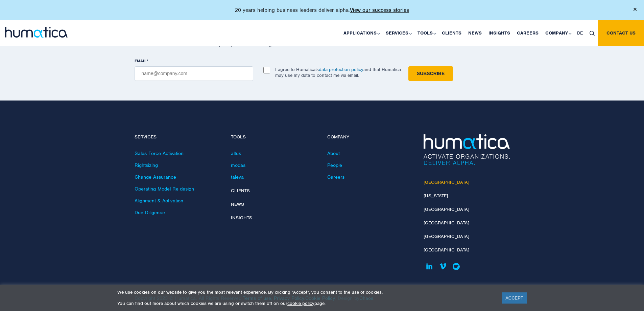 The image size is (644, 311). I want to click on a: ACCEPT, so click(514, 298).